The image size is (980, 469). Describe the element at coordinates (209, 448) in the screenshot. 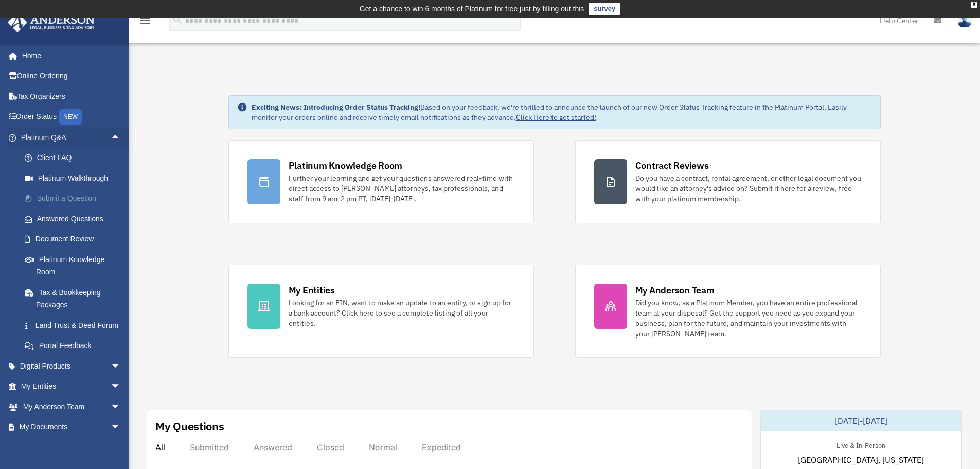

I see `div: Submitted` at that location.